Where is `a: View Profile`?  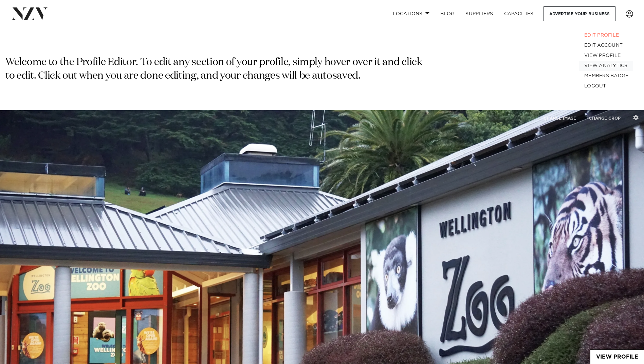 a: View Profile is located at coordinates (617, 357).